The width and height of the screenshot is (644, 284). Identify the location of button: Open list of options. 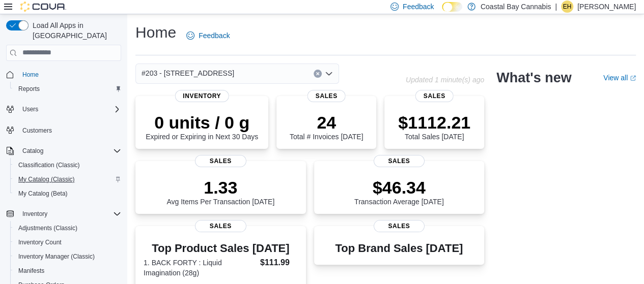
(329, 74).